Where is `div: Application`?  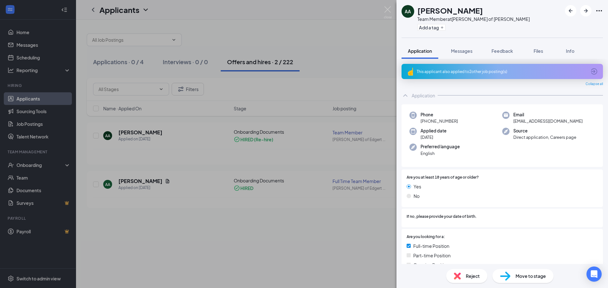 div: Application is located at coordinates (423, 96).